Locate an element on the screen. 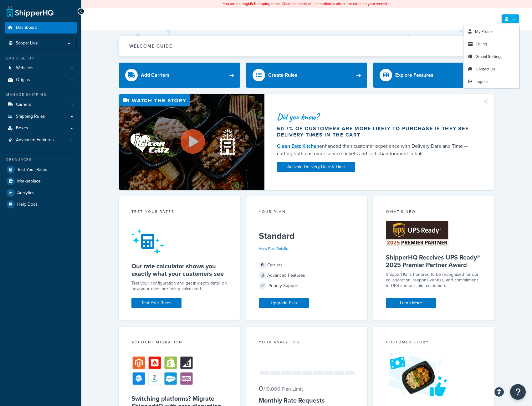  a: Advanced Features3 is located at coordinates (41, 140).